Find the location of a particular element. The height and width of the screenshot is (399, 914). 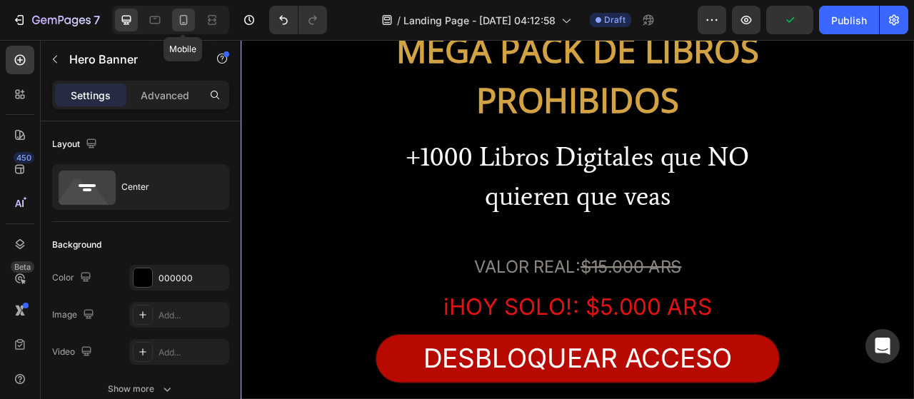

button: 7 is located at coordinates (56, 20).